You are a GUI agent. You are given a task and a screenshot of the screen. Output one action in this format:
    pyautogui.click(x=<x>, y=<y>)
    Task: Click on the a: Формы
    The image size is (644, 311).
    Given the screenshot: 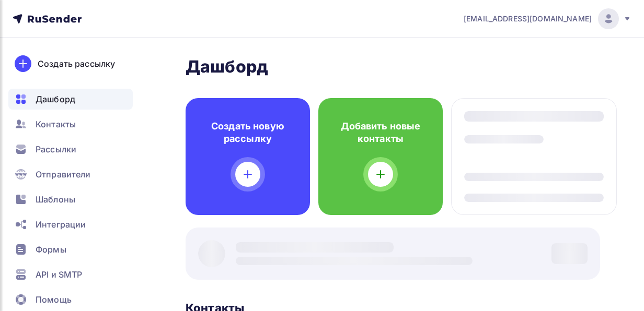 What is the action you would take?
    pyautogui.click(x=70, y=250)
    